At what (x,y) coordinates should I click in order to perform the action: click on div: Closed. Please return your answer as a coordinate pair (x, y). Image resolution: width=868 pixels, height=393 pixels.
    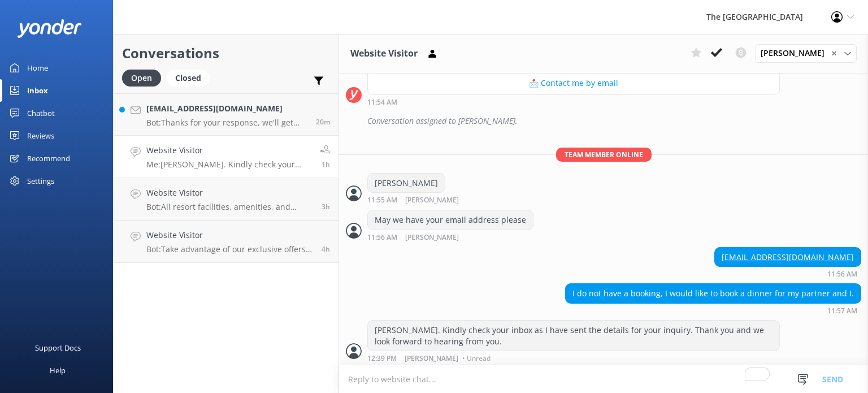
    Looking at the image, I should click on (188, 78).